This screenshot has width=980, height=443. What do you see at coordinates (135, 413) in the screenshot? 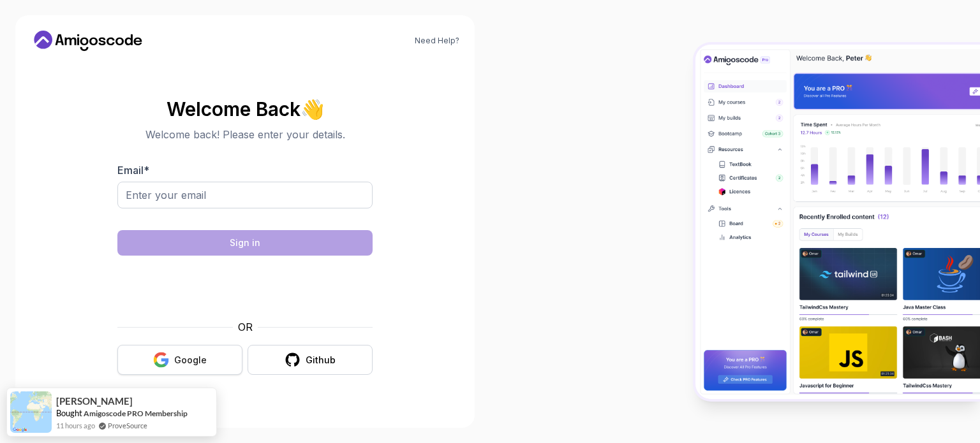
I see `a: Amigoscode PRO Membership` at bounding box center [135, 413].